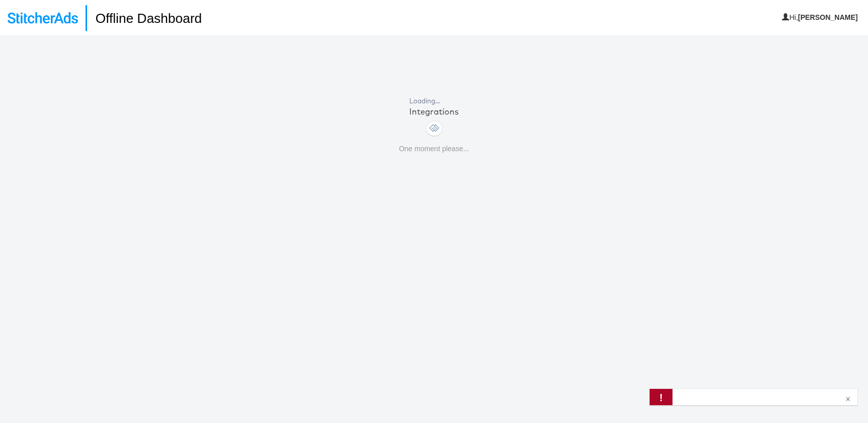 The image size is (868, 423). I want to click on h1: Offline Dashboard, so click(144, 18).